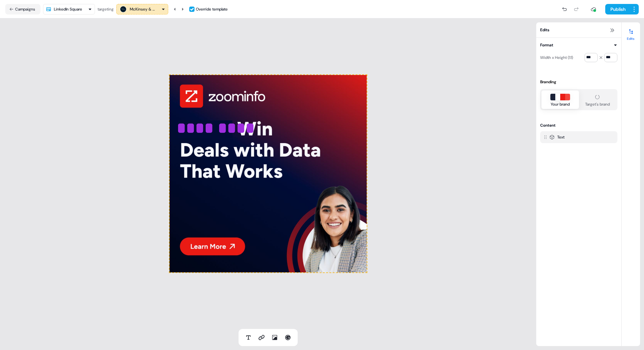 The image size is (644, 350). Describe the element at coordinates (142, 9) in the screenshot. I see `button: McKinsey & Company` at that location.